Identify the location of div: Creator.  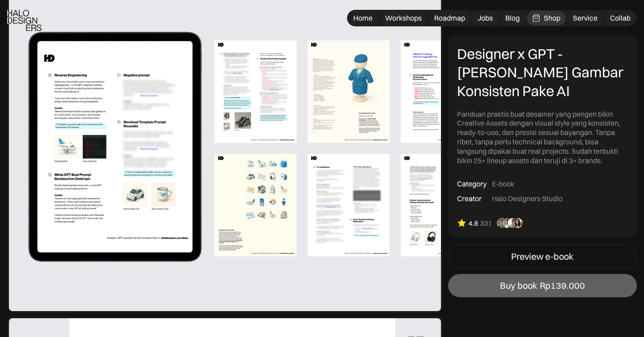
(469, 198).